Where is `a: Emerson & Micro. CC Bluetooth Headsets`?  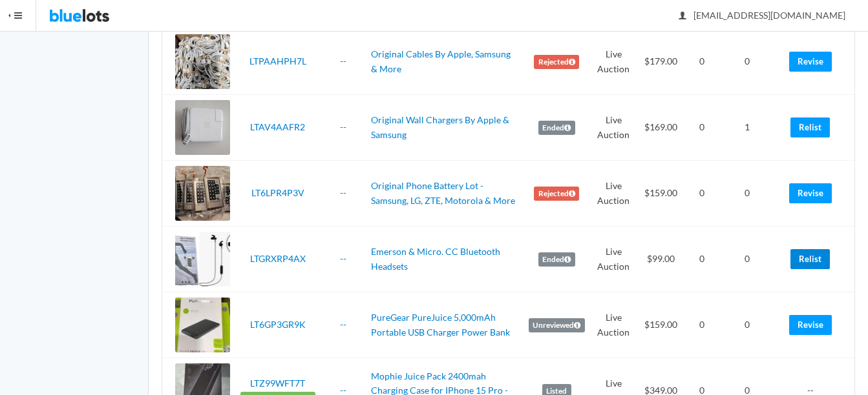
a: Emerson & Micro. CC Bluetooth Headsets is located at coordinates (436, 259).